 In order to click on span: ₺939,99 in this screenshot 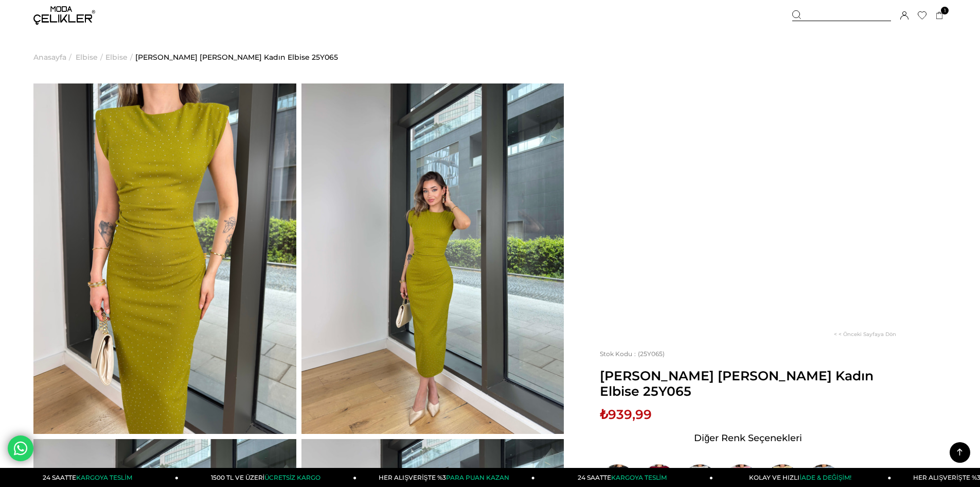, I will do `click(626, 414)`.